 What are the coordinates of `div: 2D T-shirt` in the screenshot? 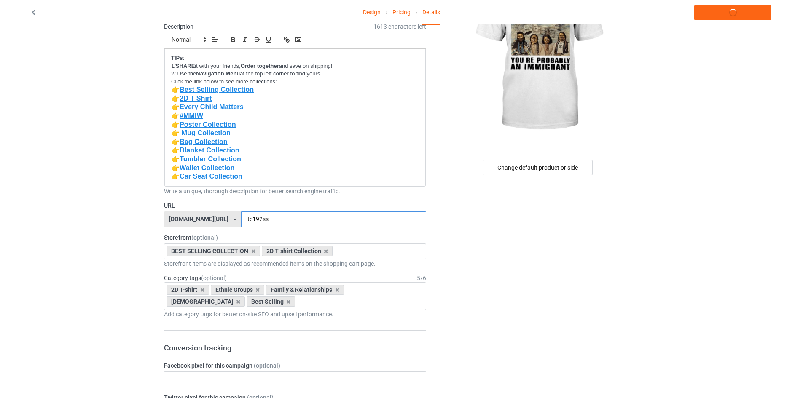 It's located at (188, 290).